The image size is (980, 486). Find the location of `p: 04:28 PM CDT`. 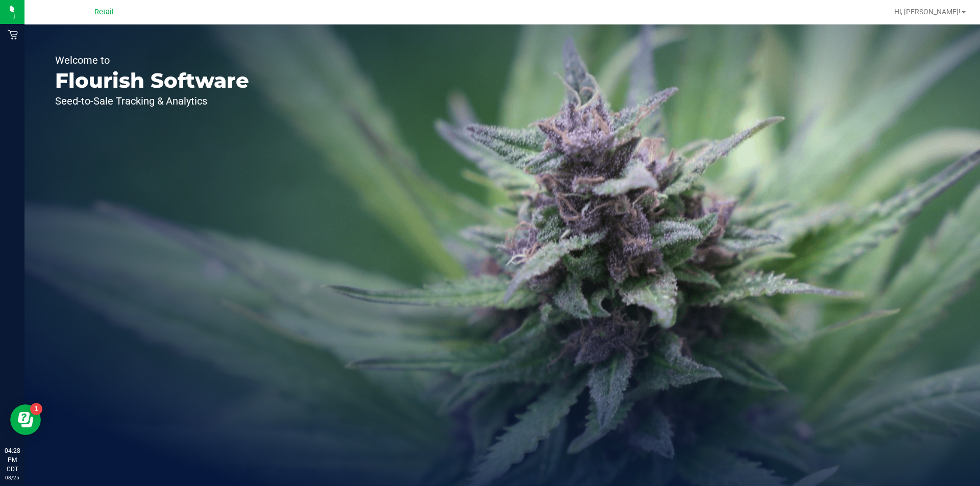

p: 04:28 PM CDT is located at coordinates (13, 460).